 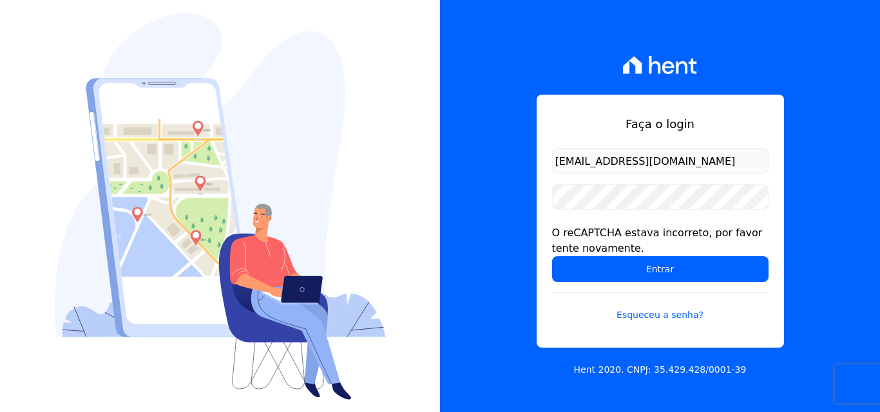 What do you see at coordinates (660, 241) in the screenshot?
I see `div: O reCAPTCHA estava incorreto, por favor tente novamente.` at bounding box center [660, 241].